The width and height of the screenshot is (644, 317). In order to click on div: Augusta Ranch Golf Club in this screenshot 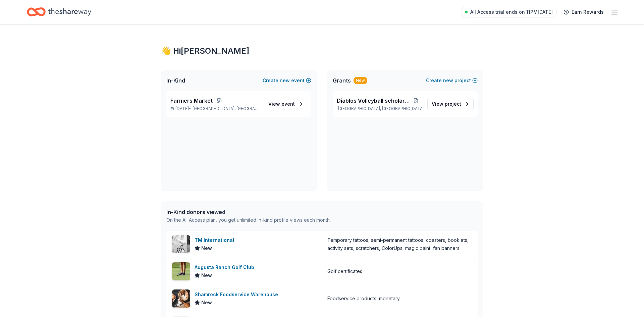, I will do `click(226, 267)`.